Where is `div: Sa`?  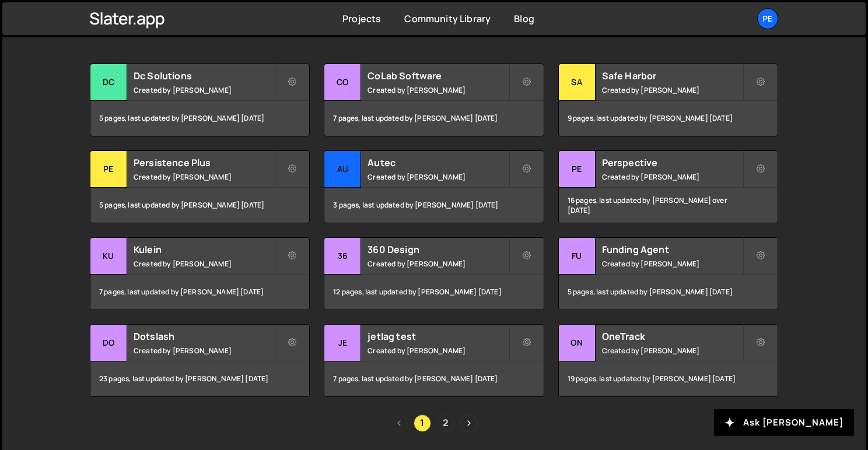 div: Sa is located at coordinates (577, 82).